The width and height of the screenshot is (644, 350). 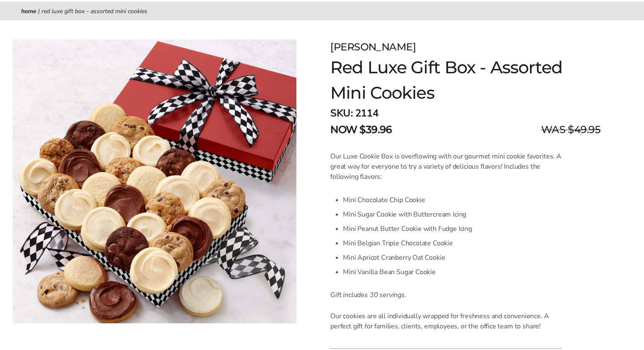 I want to click on h1: Red Luxe Gift Box - Assorted Mini Cookies, so click(x=465, y=80).